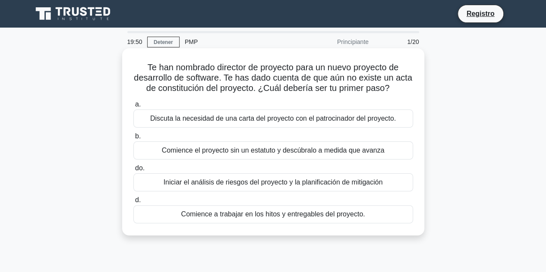  I want to click on font: do., so click(140, 168).